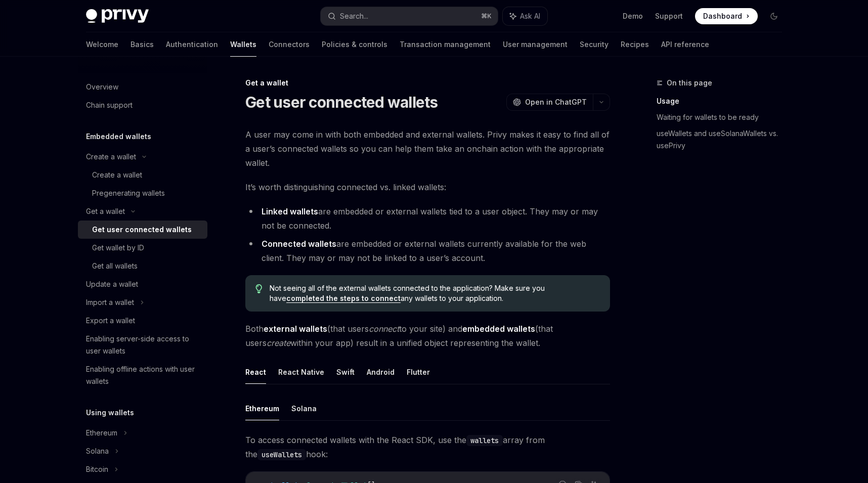 The width and height of the screenshot is (868, 483). What do you see at coordinates (143, 376) in the screenshot?
I see `div: Enabling offline actions with user wallets` at bounding box center [143, 376].